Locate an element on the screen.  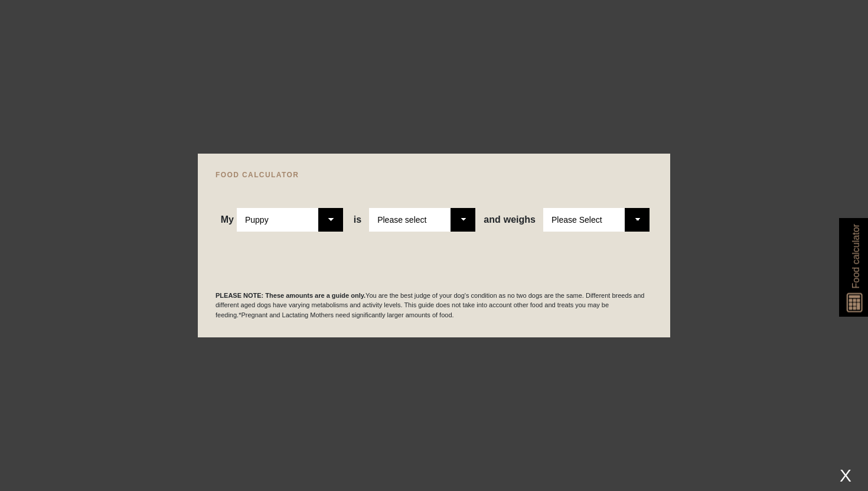
h4: FOOD CALCULATOR is located at coordinates (434, 175).